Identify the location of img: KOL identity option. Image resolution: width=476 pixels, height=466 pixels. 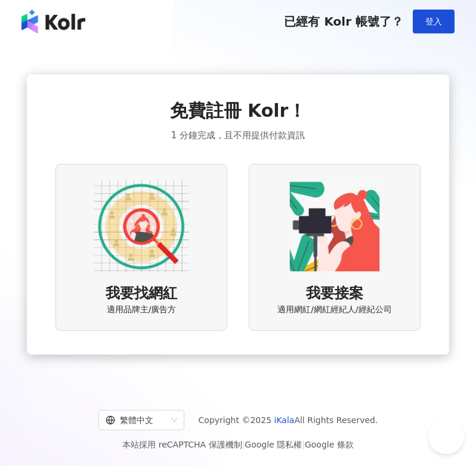
(334, 226).